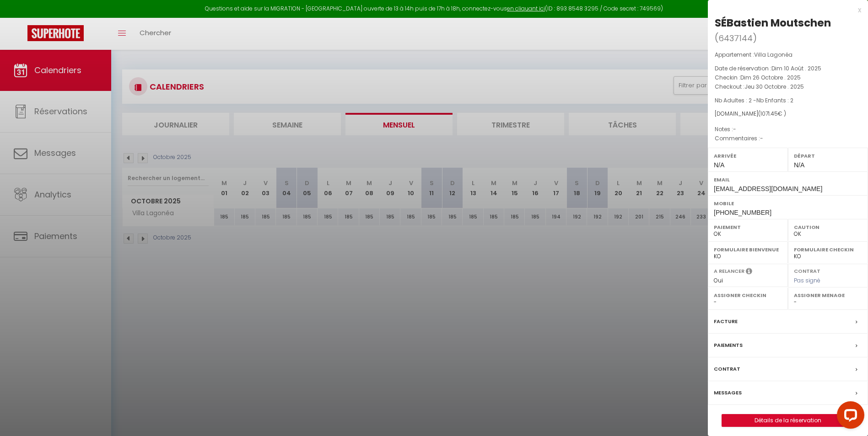  I want to click on button: Open LiveChat chat widget, so click(21, 17).